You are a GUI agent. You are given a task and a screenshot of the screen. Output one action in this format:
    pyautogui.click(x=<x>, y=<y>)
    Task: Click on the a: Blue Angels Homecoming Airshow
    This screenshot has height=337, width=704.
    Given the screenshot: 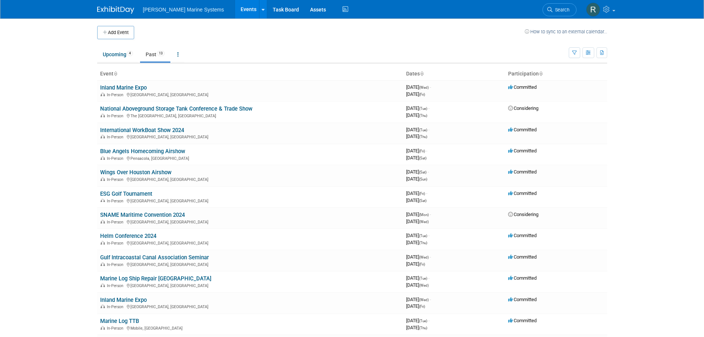 What is the action you would take?
    pyautogui.click(x=143, y=151)
    